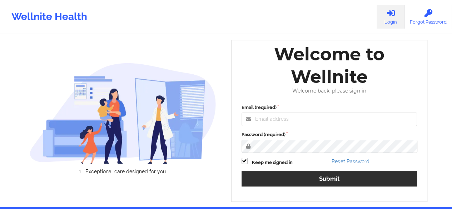  Describe the element at coordinates (329, 135) in the screenshot. I see `label: Password (required)` at that location.